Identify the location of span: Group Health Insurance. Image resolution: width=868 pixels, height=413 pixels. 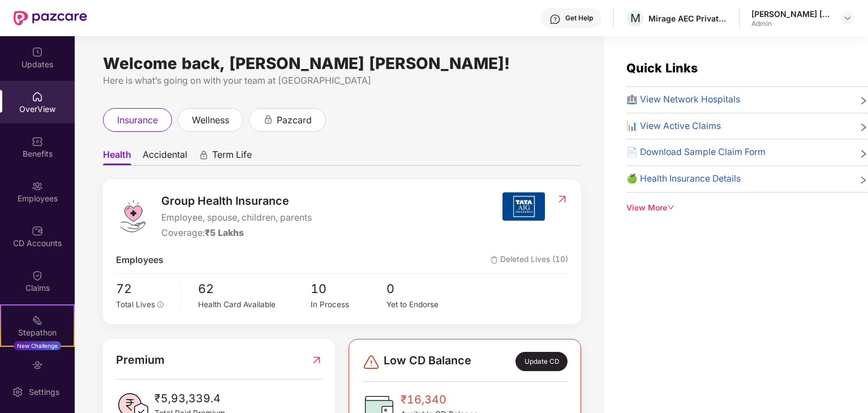
(236, 201).